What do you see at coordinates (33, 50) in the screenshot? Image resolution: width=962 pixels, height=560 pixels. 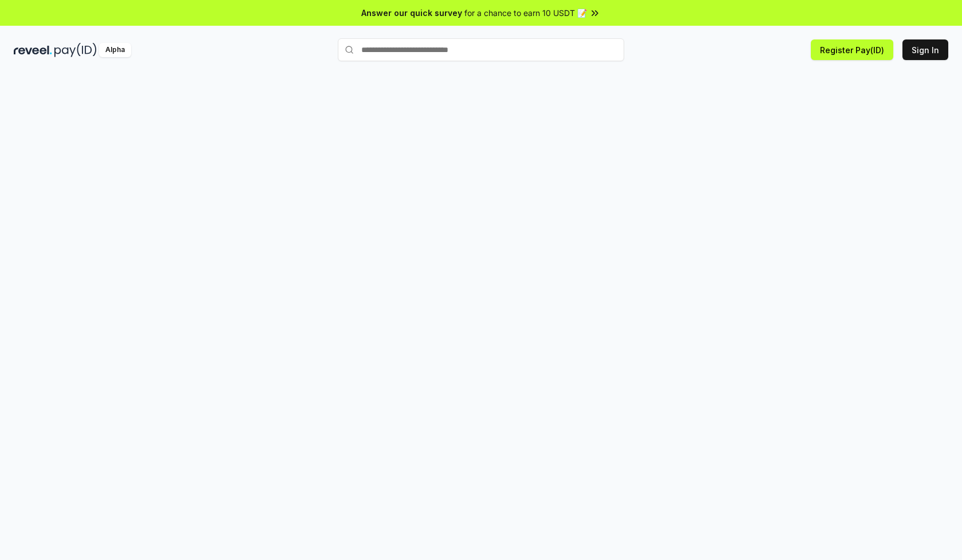 I see `img: reveel_dark` at bounding box center [33, 50].